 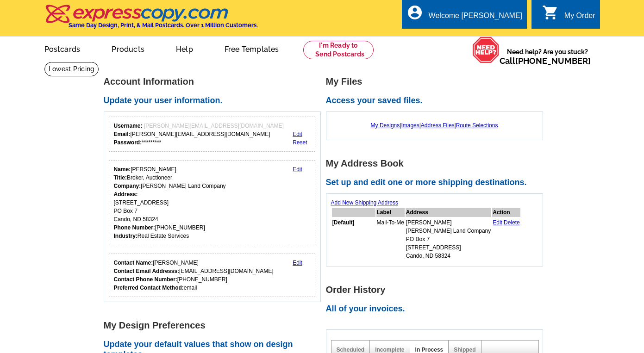 I want to click on div: Your personal details., so click(x=212, y=203).